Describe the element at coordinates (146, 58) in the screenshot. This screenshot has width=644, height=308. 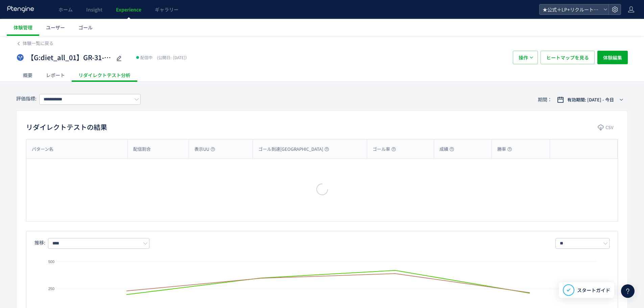
I see `span: 配信中` at that location.